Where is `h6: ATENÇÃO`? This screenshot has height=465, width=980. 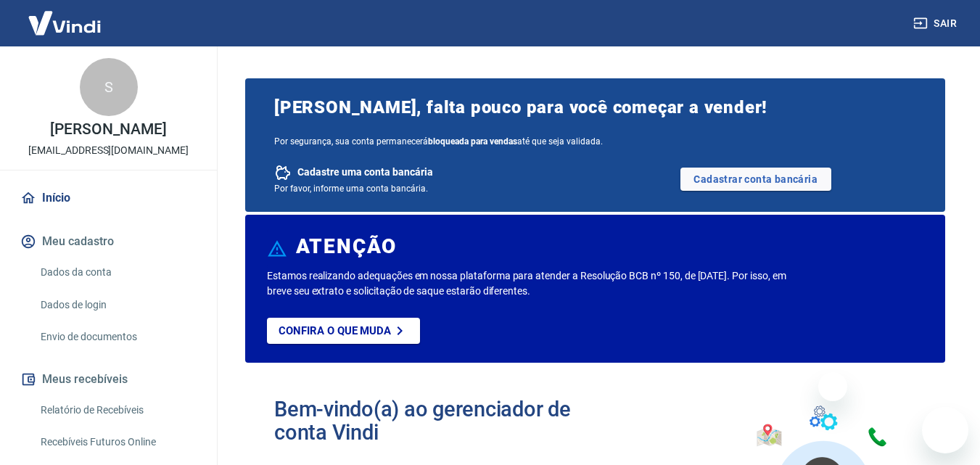 h6: ATENÇÃO is located at coordinates (346, 247).